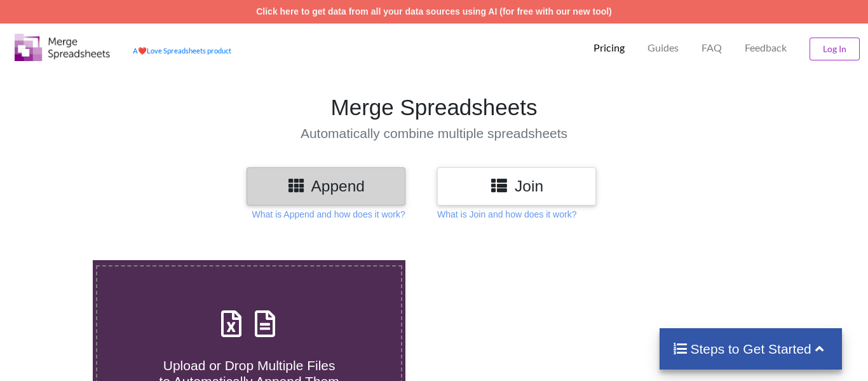 This screenshot has height=381, width=868. Describe the element at coordinates (516, 186) in the screenshot. I see `h3: Join` at that location.